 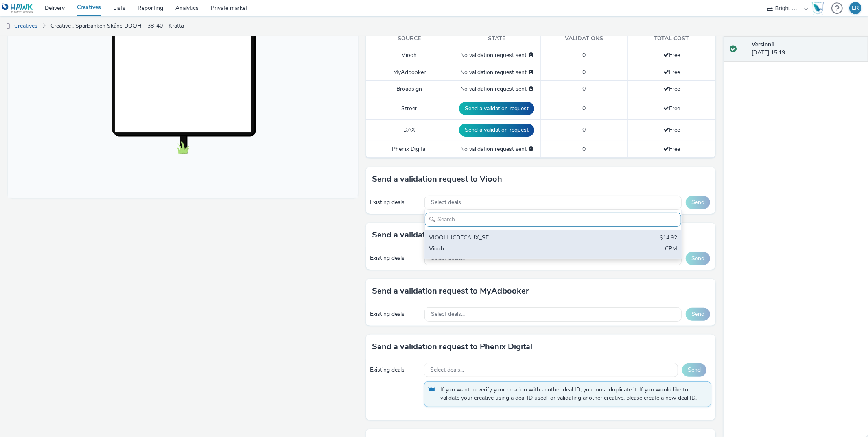 I want to click on input: Search......, so click(x=553, y=220).